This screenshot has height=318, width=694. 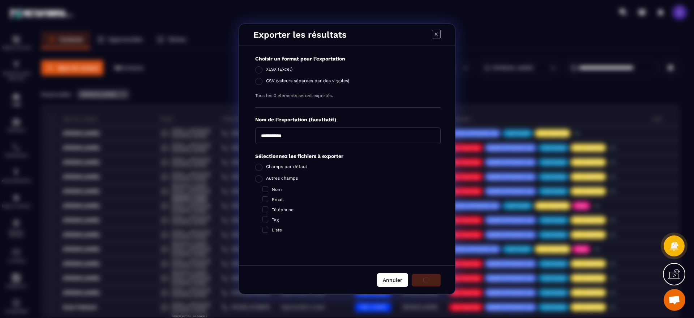 I want to click on p: Sélectionnez les fichiers à exporter, so click(x=348, y=156).